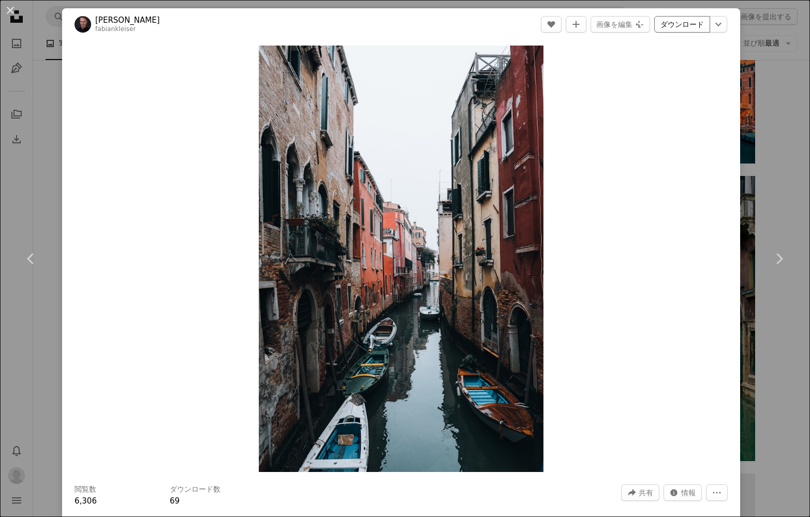 This screenshot has width=810, height=517. What do you see at coordinates (115, 29) in the screenshot?
I see `a: fabiankleiser` at bounding box center [115, 29].